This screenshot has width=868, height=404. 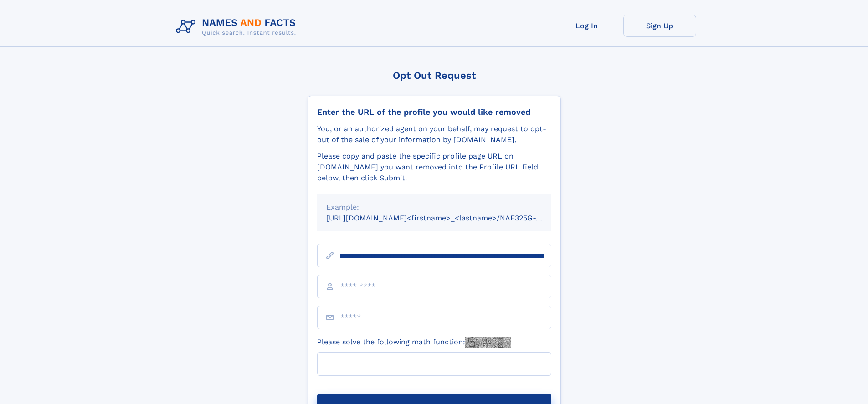 What do you see at coordinates (434, 134) in the screenshot?
I see `div: You, or an authorized agent on your behalf, may request to opt-out of the sale of your informatio...` at bounding box center [434, 134].